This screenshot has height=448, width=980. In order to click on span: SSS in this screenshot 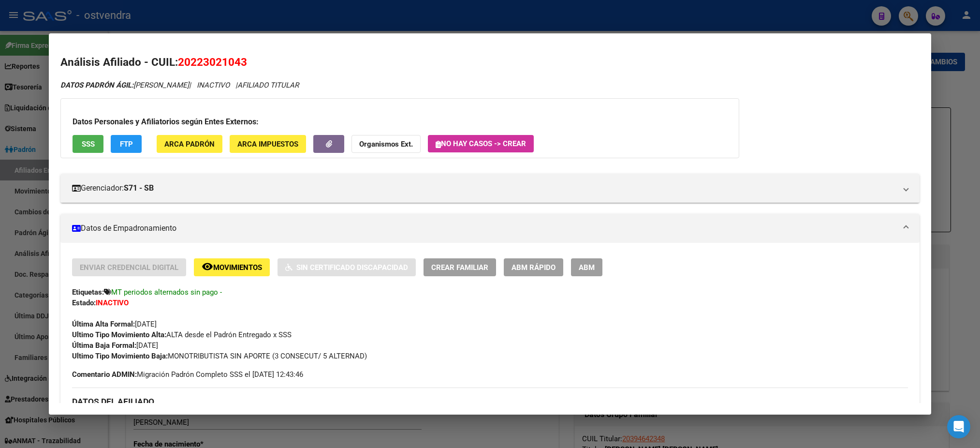, I will do `click(88, 144)`.